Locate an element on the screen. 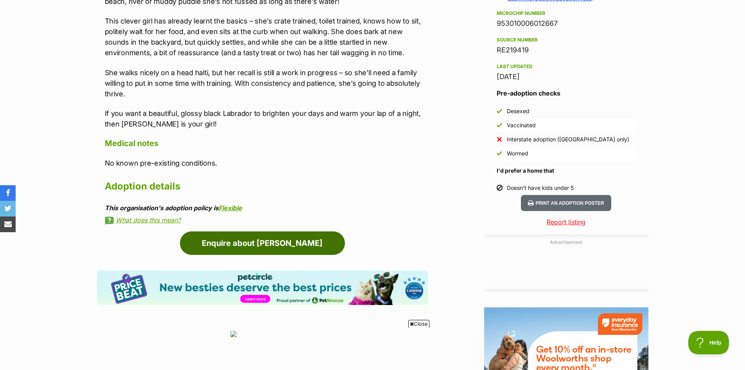  div: Last updated is located at coordinates (567, 67).